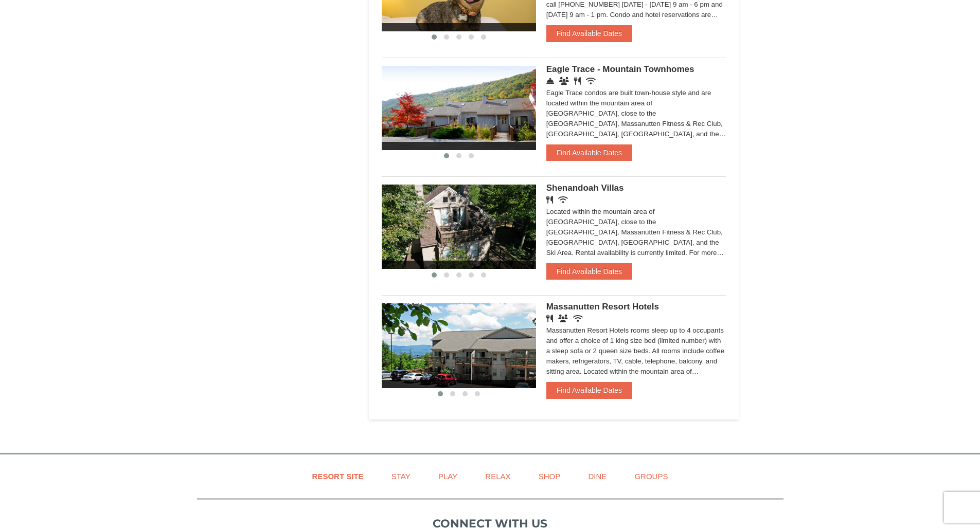 The image size is (980, 530). Describe the element at coordinates (448, 476) in the screenshot. I see `a: Play` at that location.